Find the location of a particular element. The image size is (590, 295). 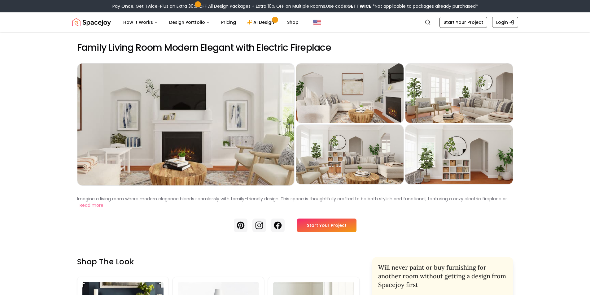

img: Spacejoy Logo is located at coordinates (91, 22).